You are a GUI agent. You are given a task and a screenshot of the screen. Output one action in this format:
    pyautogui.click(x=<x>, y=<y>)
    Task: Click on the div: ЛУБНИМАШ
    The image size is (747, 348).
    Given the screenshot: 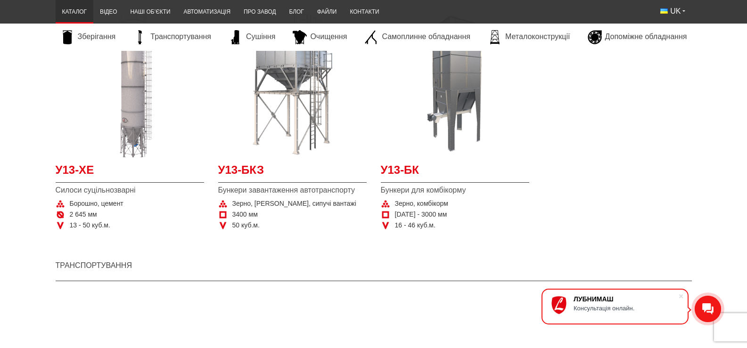 What is the action you would take?
    pyautogui.click(x=626, y=299)
    